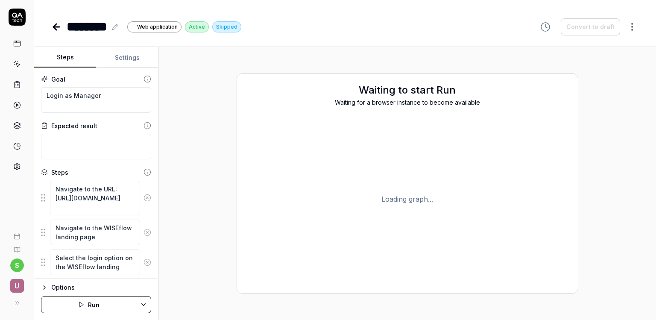 The height and width of the screenshot is (320, 656). I want to click on div: Active, so click(197, 27).